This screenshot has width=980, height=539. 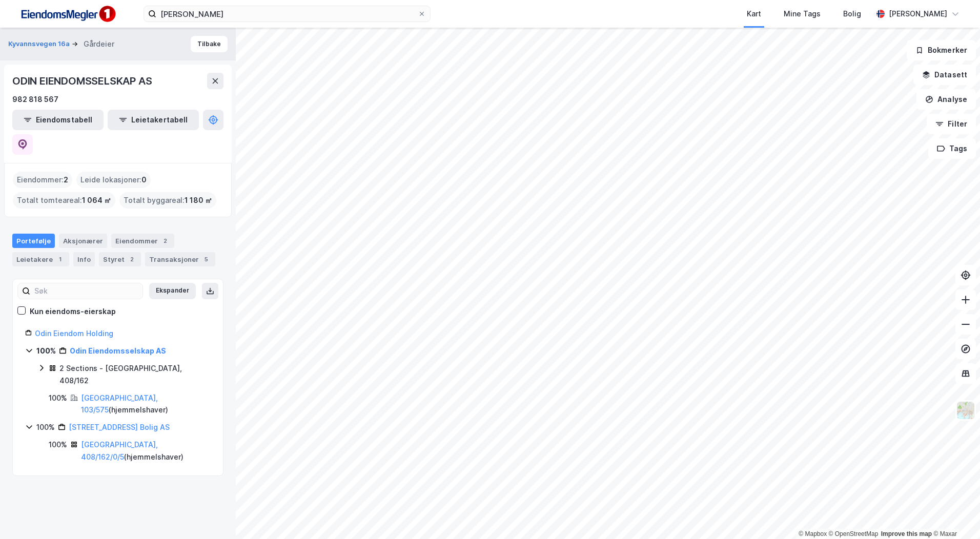 What do you see at coordinates (72, 311) in the screenshot?
I see `div: Kun eiendoms-eierskap` at bounding box center [72, 311].